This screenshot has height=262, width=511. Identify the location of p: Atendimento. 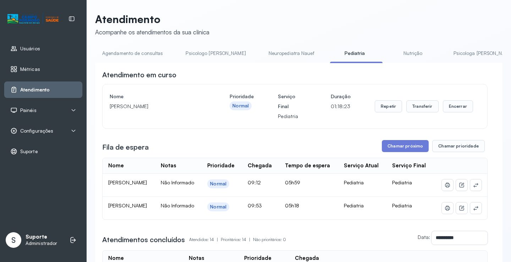
(152, 19).